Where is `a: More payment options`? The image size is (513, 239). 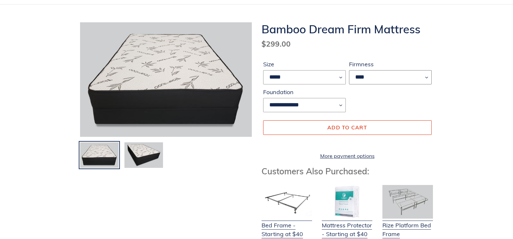 a: More payment options is located at coordinates (347, 156).